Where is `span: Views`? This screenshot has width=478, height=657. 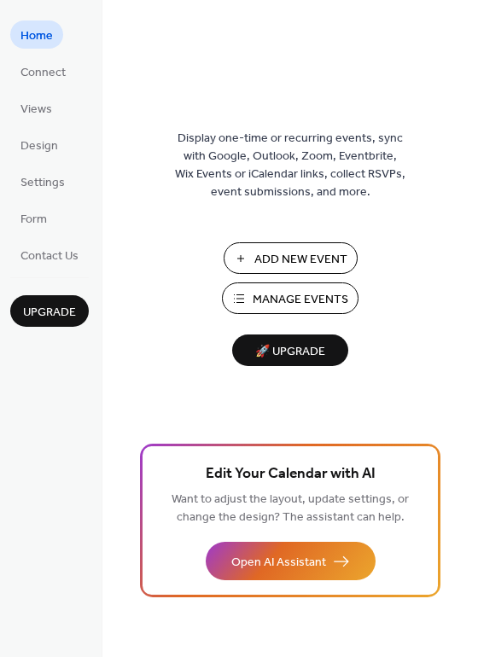
span: Views is located at coordinates (36, 109).